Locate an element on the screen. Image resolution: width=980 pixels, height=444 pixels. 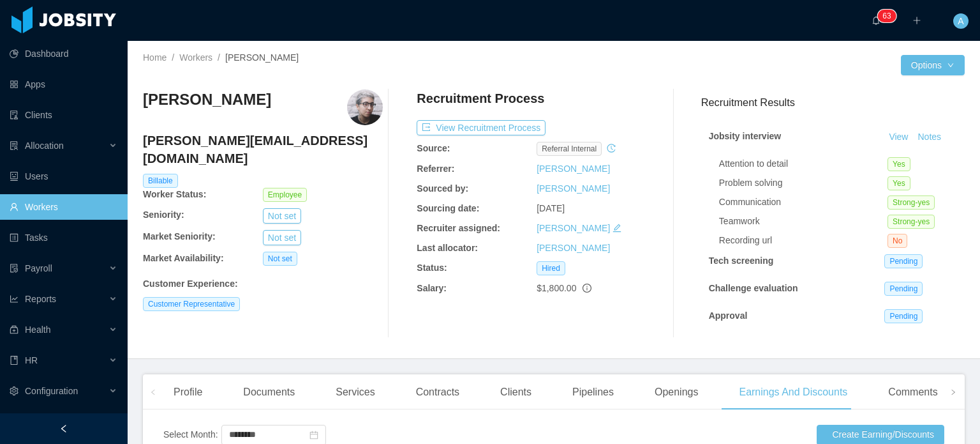
span: Customer Representative is located at coordinates (191, 304).